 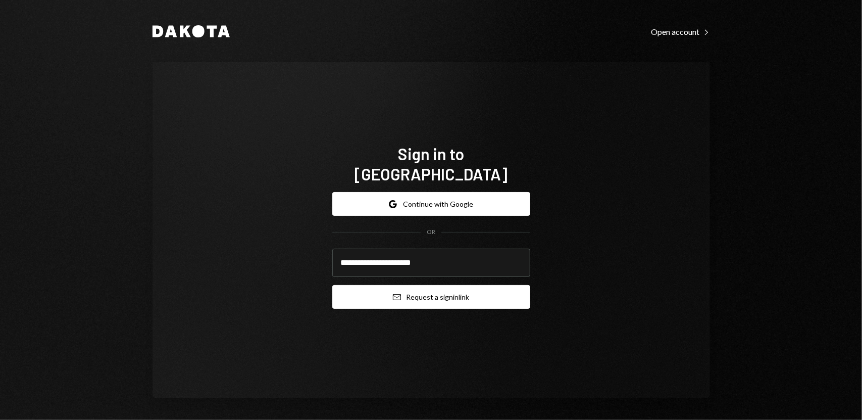 What do you see at coordinates (431, 232) in the screenshot?
I see `div: OR` at bounding box center [431, 232].